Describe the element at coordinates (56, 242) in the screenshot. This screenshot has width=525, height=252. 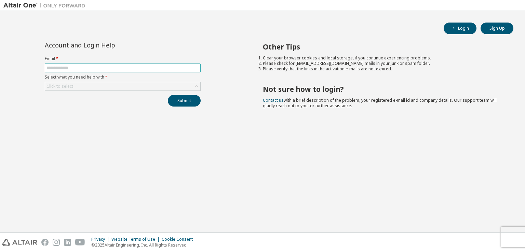
I see `img: instagram.svg` at that location.